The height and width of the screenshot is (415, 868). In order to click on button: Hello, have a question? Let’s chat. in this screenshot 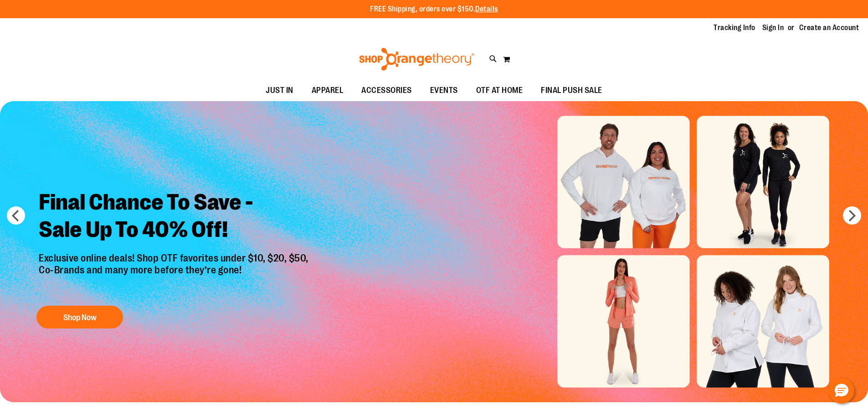, I will do `click(842, 391)`.